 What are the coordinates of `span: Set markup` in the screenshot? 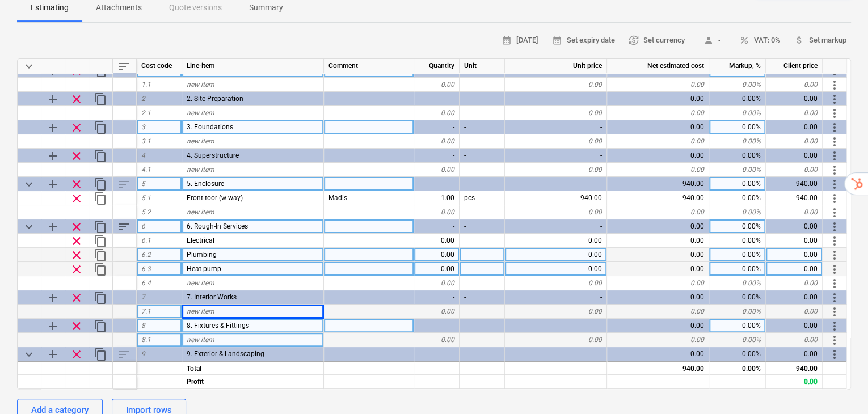 It's located at (820, 40).